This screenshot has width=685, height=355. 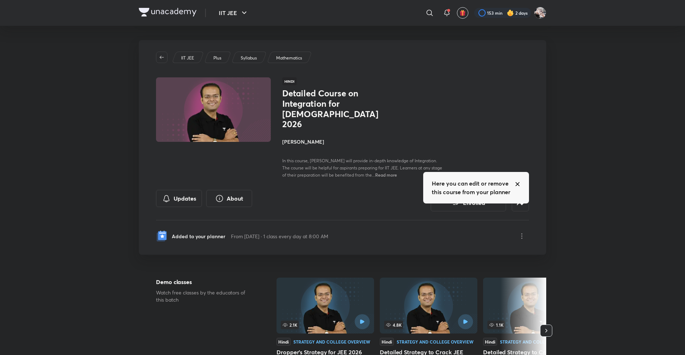 What do you see at coordinates (198, 236) in the screenshot?
I see `p: Added to your planner` at bounding box center [198, 236].